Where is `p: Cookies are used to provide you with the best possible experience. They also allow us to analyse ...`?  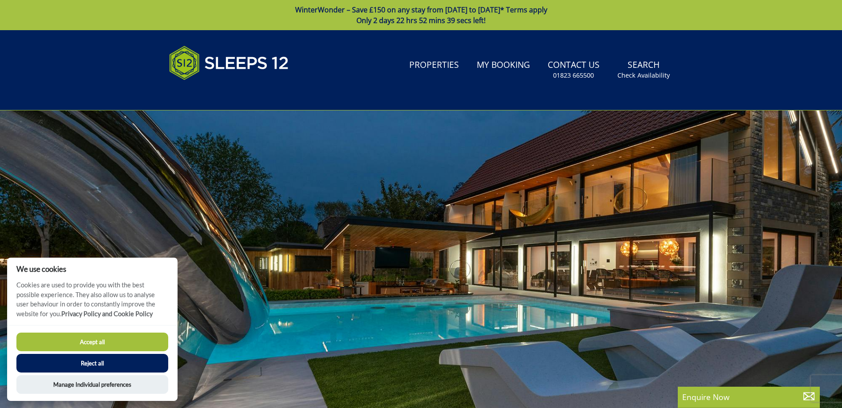
p: Cookies are used to provide you with the best possible experience. They also allow us to analyse ... is located at coordinates (92, 303).